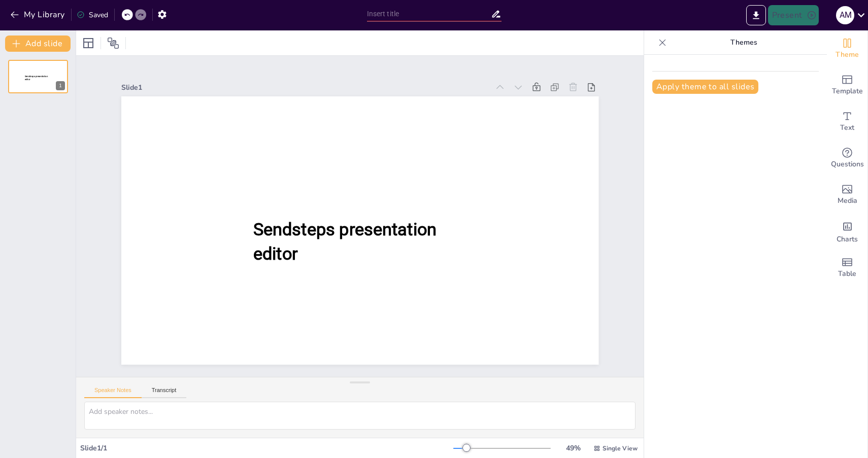 The height and width of the screenshot is (458, 868). Describe the element at coordinates (88, 43) in the screenshot. I see `div: Layout` at that location.